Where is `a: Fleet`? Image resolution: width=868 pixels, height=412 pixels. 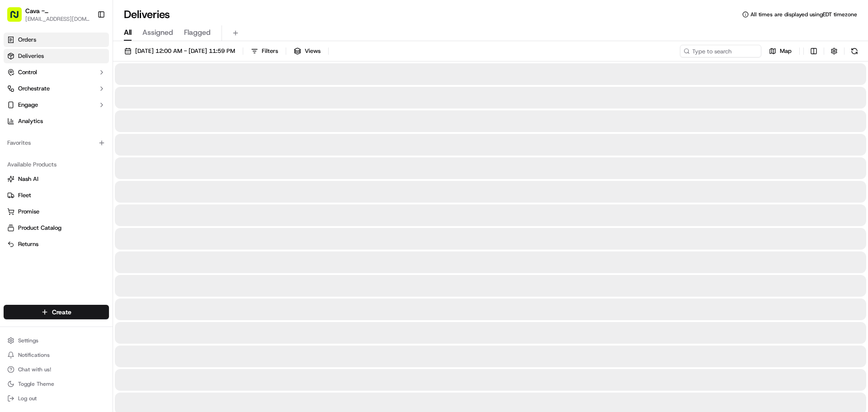 a: Fleet is located at coordinates (56, 195).